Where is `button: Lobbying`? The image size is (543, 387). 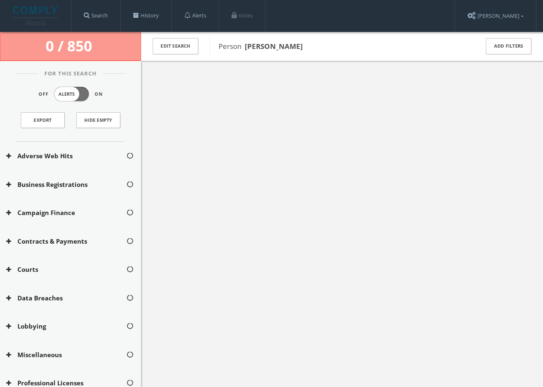 button: Lobbying is located at coordinates (66, 326).